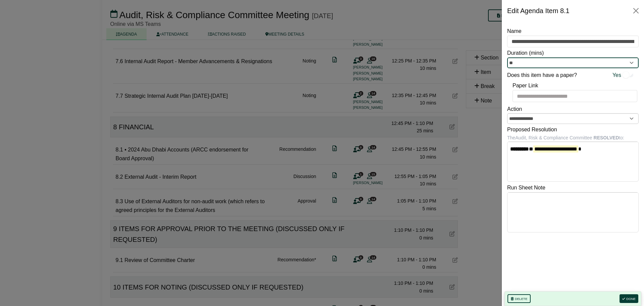 This screenshot has height=306, width=644. Describe the element at coordinates (573, 138) in the screenshot. I see `div: The Audit, Risk & Compliance Committee to:` at that location.